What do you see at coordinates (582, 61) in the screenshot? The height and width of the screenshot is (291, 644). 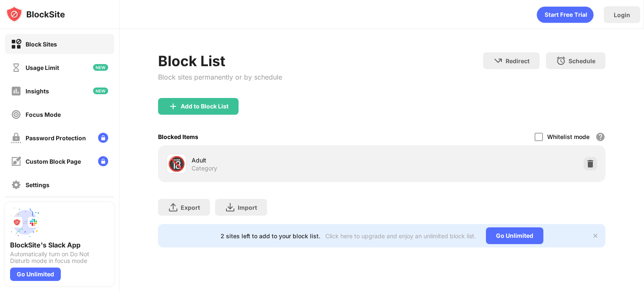 I see `div: Schedule` at bounding box center [582, 61].